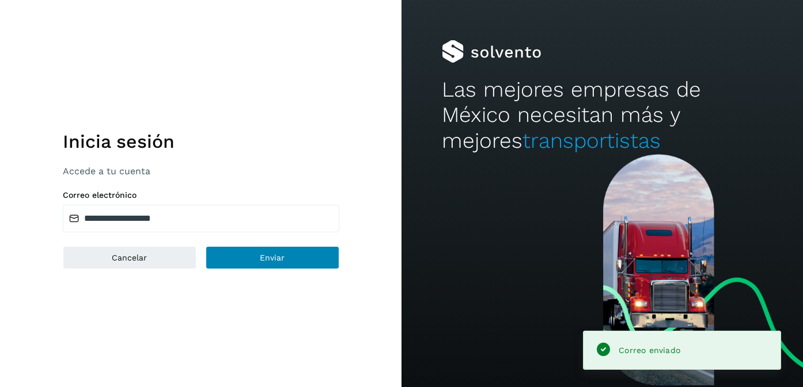 Image resolution: width=803 pixels, height=387 pixels. I want to click on h1: Inicia sesión, so click(201, 142).